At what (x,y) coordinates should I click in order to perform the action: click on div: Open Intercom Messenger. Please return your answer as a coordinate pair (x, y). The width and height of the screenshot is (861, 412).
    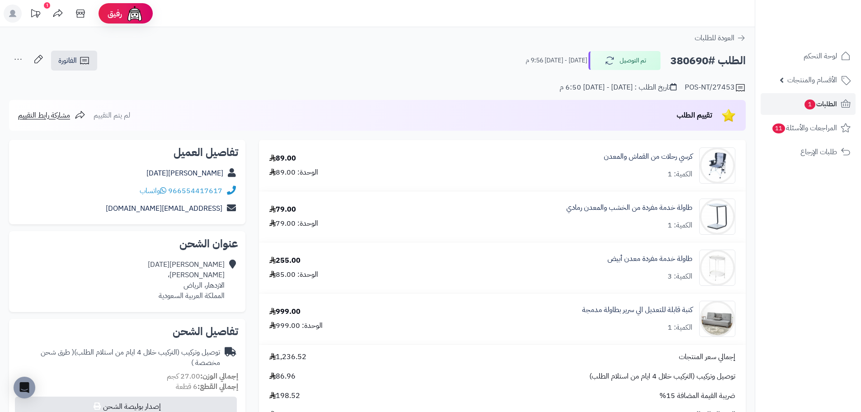
    Looking at the image, I should click on (24, 387).